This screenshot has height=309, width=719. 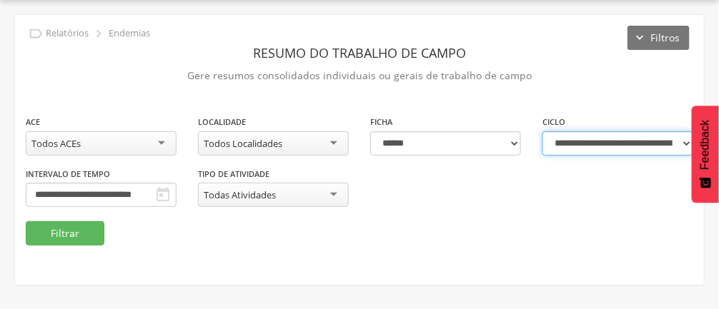 What do you see at coordinates (359, 76) in the screenshot?
I see `p: Gere resumos consolidados individuais ou gerais de trabalho de campo` at bounding box center [359, 76].